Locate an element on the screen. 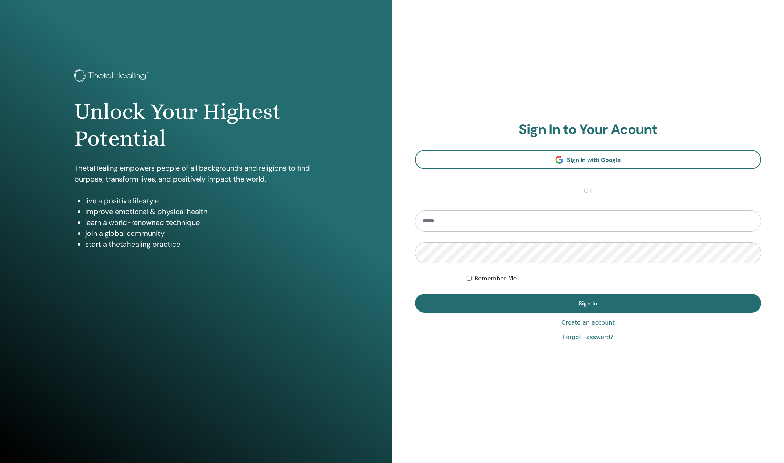 The height and width of the screenshot is (463, 784). li: start a thetahealing practice is located at coordinates (201, 244).